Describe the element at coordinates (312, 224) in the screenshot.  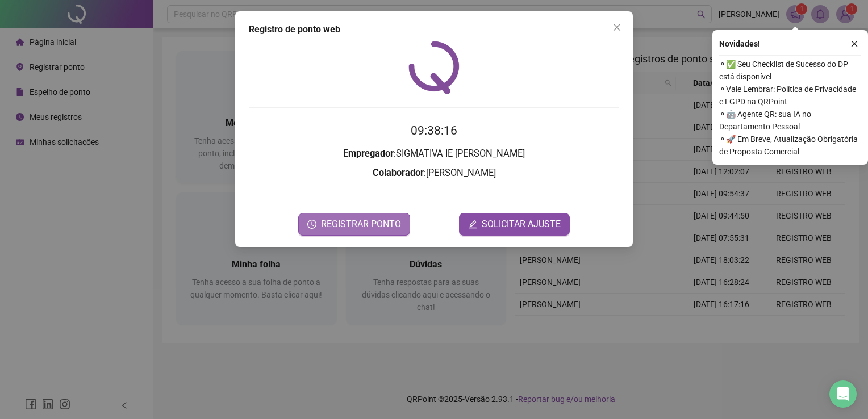
I see `span: clock-circle` at that location.